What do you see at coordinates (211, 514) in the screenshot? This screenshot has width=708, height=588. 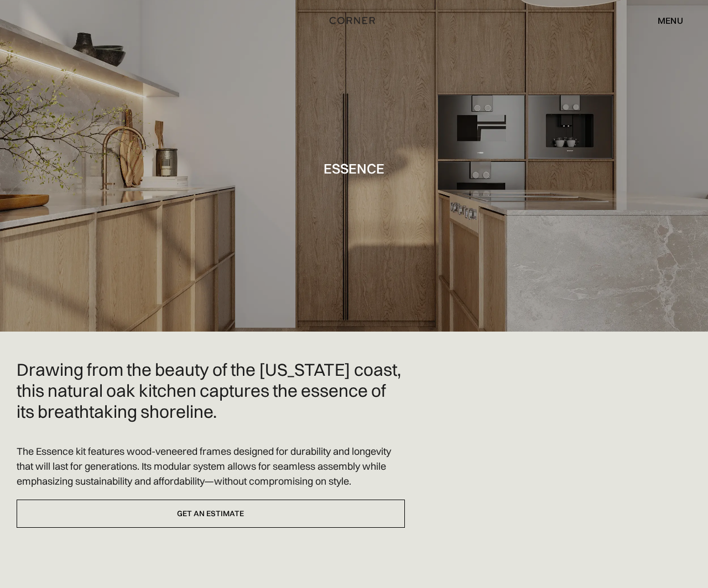 I see `a: Get an estimate` at bounding box center [211, 514].